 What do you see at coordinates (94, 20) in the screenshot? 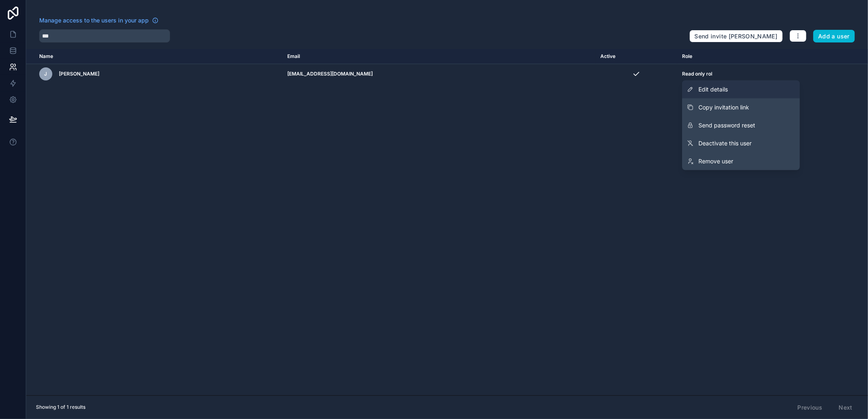
I see `span: Manage access to the users in your app` at bounding box center [94, 20].